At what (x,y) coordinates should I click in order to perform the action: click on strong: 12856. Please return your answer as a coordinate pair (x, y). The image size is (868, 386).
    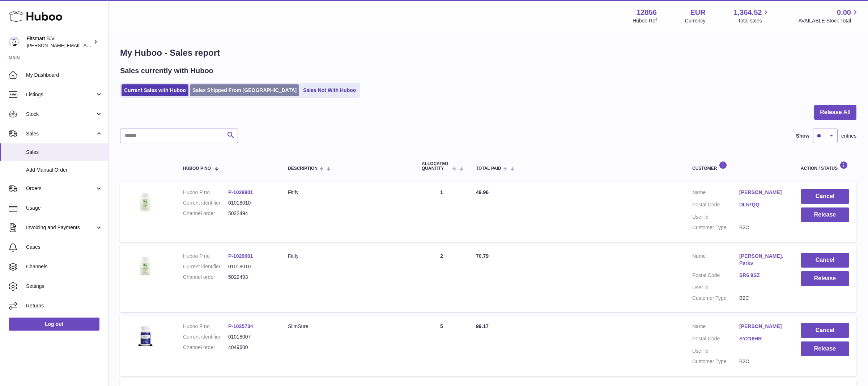
    Looking at the image, I should click on (647, 12).